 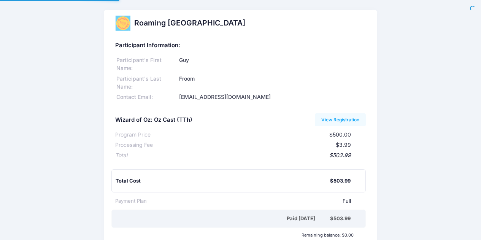 What do you see at coordinates (121, 155) in the screenshot?
I see `div: Total` at bounding box center [121, 155].